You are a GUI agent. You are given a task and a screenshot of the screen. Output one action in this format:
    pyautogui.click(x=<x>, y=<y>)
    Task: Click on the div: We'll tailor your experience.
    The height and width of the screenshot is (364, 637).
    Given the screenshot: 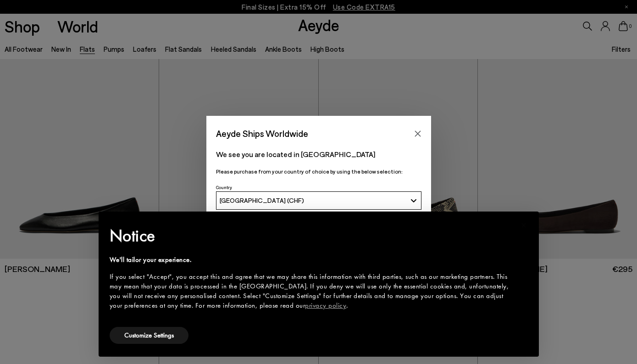 What is the action you would take?
    pyautogui.click(x=311, y=260)
    